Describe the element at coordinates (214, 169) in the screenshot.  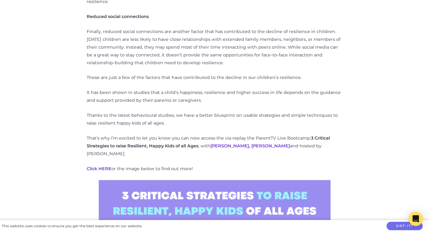
I see `p: or the image below to find out more!` at that location.